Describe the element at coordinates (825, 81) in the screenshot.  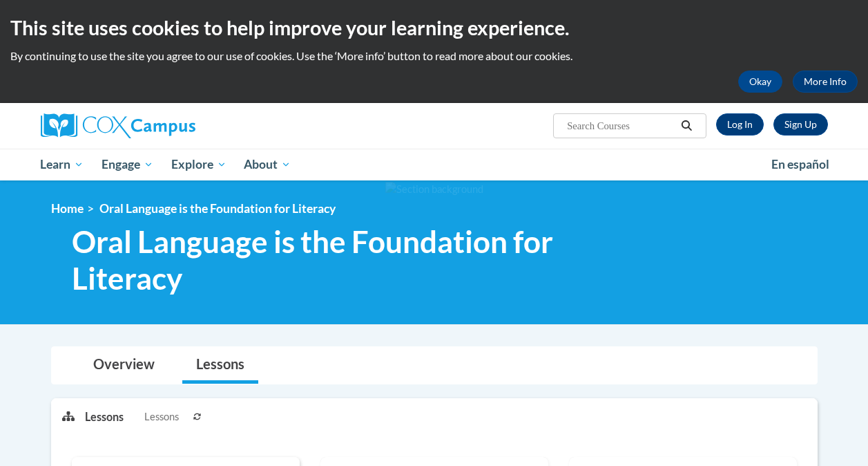
I see `a: More Info` at that location.